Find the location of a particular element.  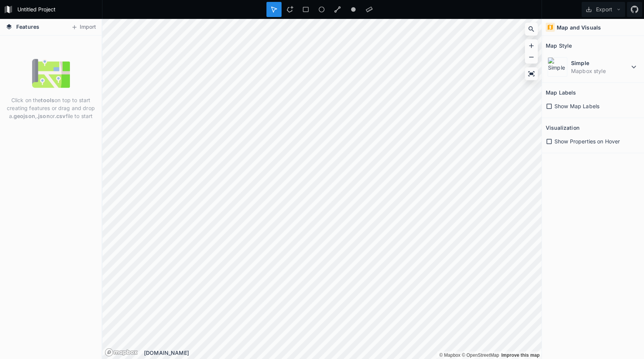

h4: Map and Visuals is located at coordinates (579, 27).